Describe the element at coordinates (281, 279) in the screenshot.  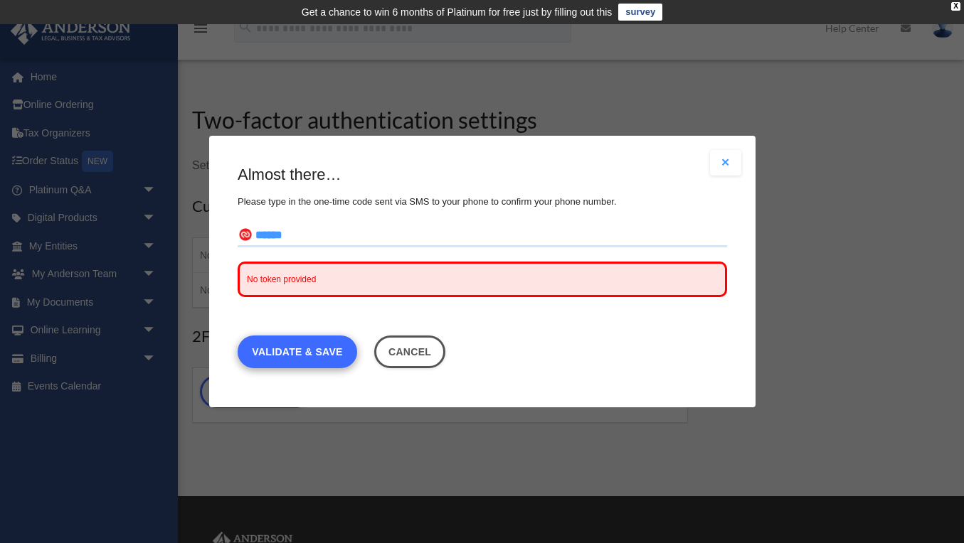
I see `span: No token provided` at that location.